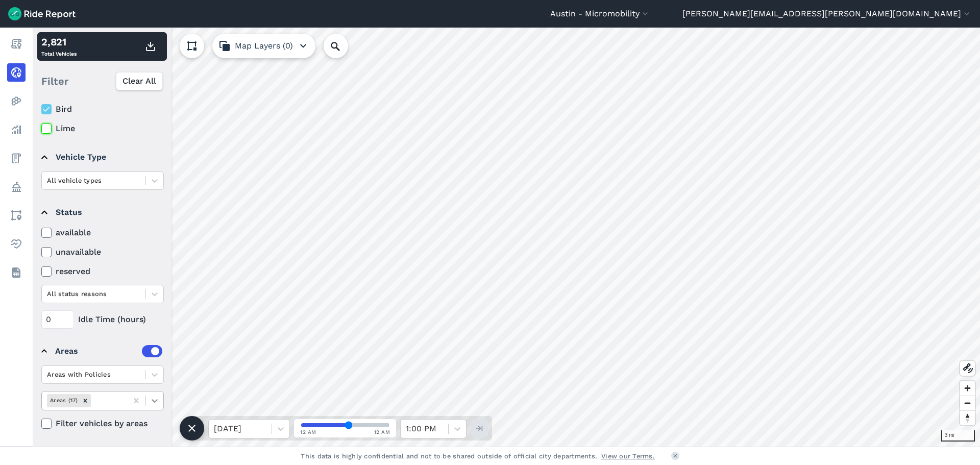  What do you see at coordinates (101, 351) in the screenshot?
I see `summary: Areas` at bounding box center [101, 351].